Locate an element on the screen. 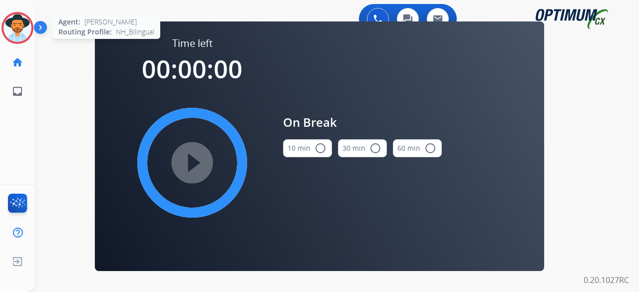  button: 60 min is located at coordinates (417, 148).